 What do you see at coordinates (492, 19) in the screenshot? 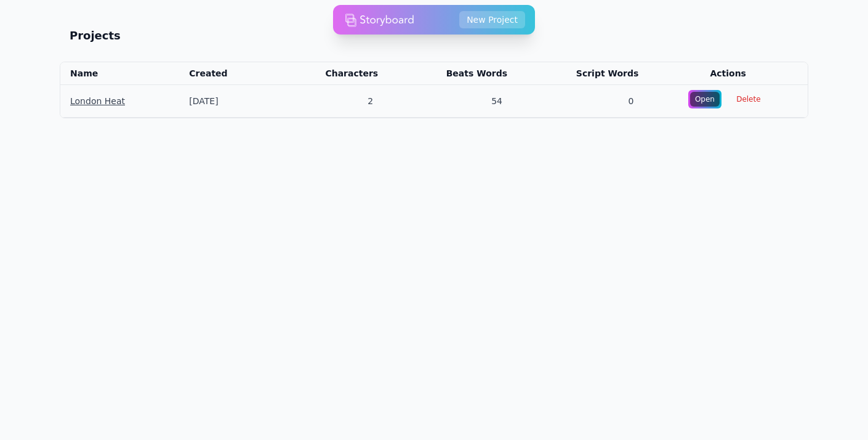
I see `button: New Project` at bounding box center [492, 19].